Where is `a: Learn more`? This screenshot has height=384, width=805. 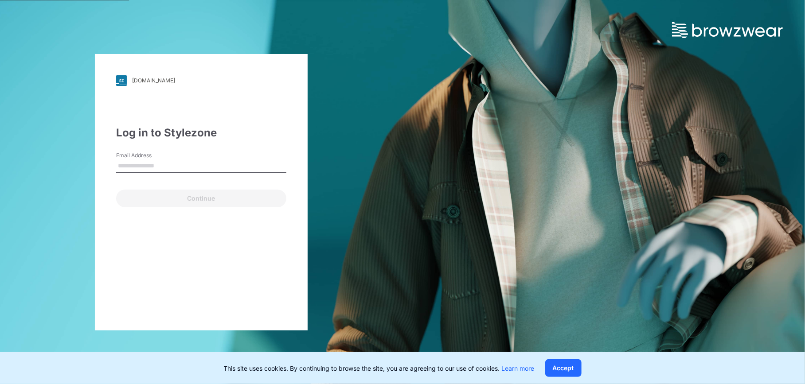 a: Learn more is located at coordinates (518, 368).